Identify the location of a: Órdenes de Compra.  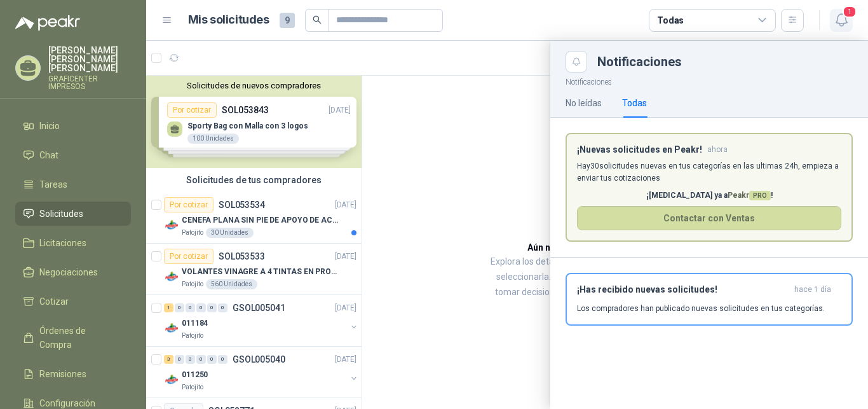
(73, 338).